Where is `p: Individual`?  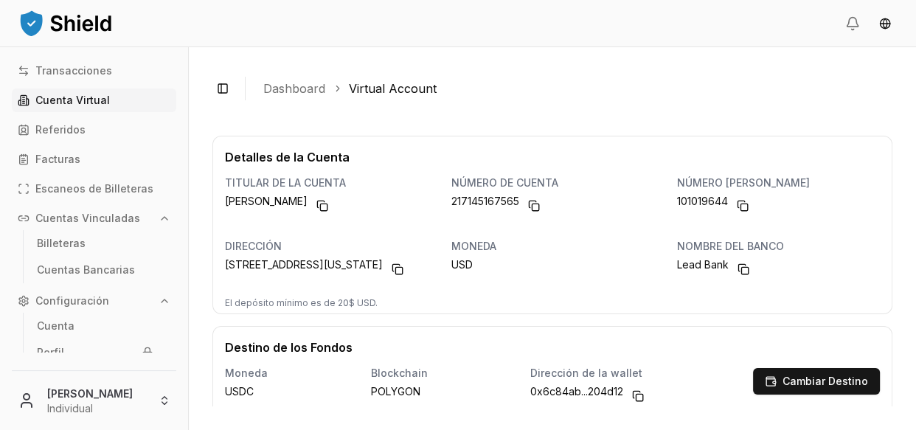 p: Individual is located at coordinates (97, 409).